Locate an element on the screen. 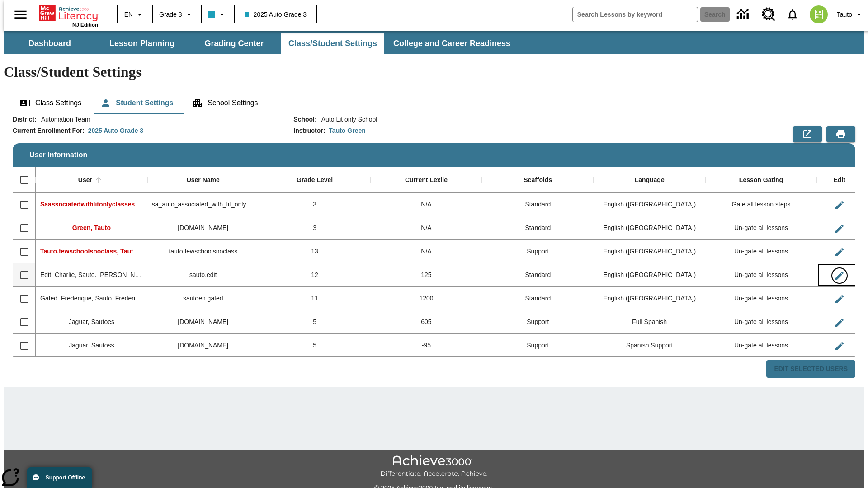 This screenshot has height=488, width=868. img: avatar image is located at coordinates (819, 14).